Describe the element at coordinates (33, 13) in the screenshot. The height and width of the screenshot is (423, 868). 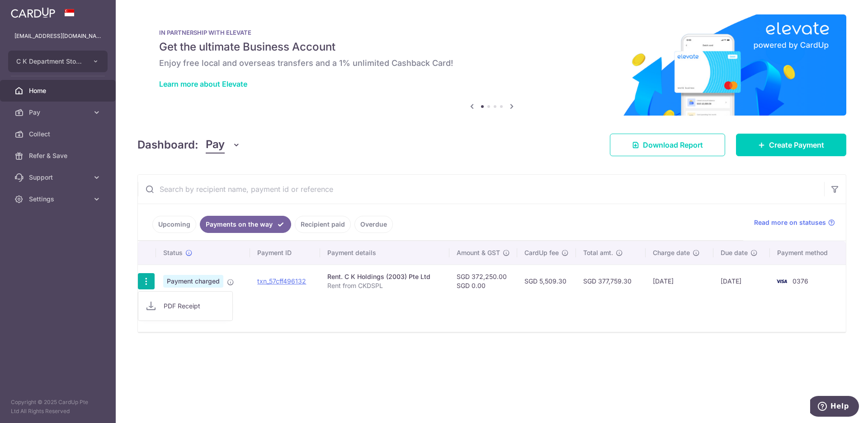
I see `img: CardUp` at that location.